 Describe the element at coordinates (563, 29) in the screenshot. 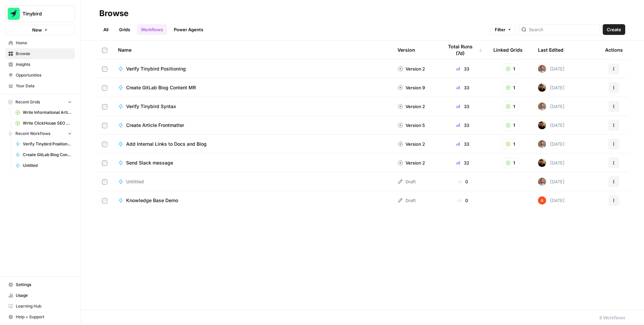

I see `input: Search` at that location.